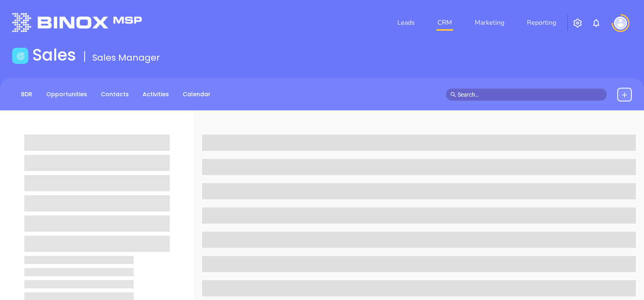  What do you see at coordinates (542, 23) in the screenshot?
I see `a: Reporting` at bounding box center [542, 23].